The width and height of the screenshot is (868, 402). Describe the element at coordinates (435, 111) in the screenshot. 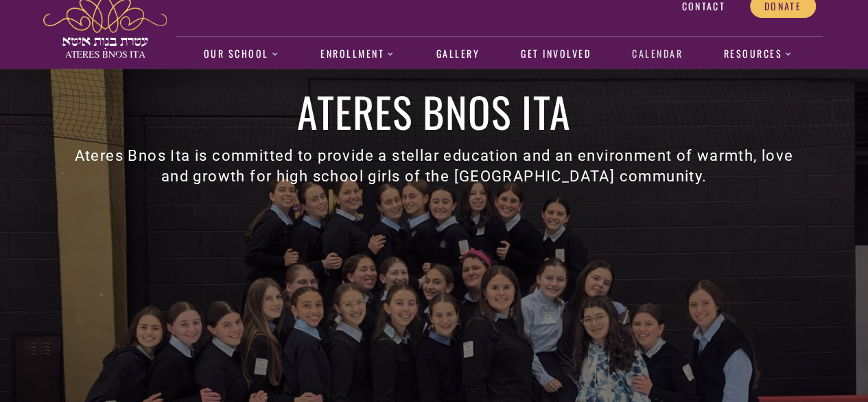

I see `h1: Ateres Bnos Ita` at that location.